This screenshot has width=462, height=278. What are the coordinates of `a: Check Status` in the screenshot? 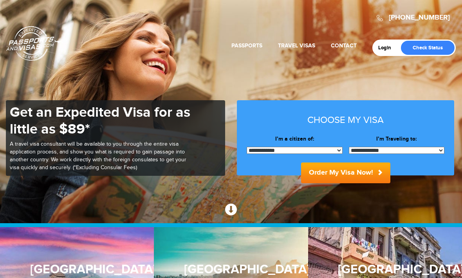 It's located at (427, 48).